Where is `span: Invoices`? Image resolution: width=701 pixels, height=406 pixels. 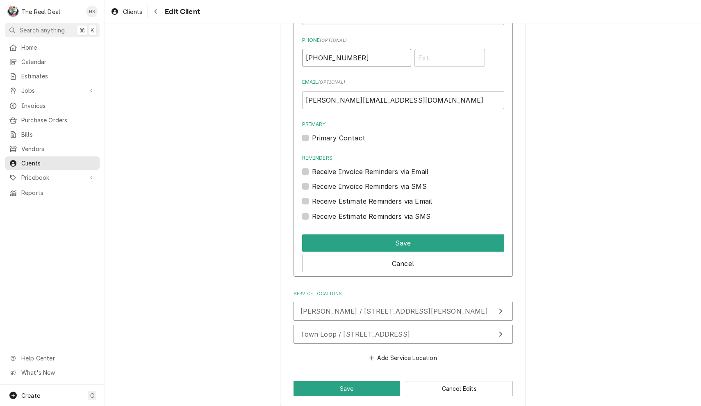
span: Invoices is located at coordinates (58, 105).